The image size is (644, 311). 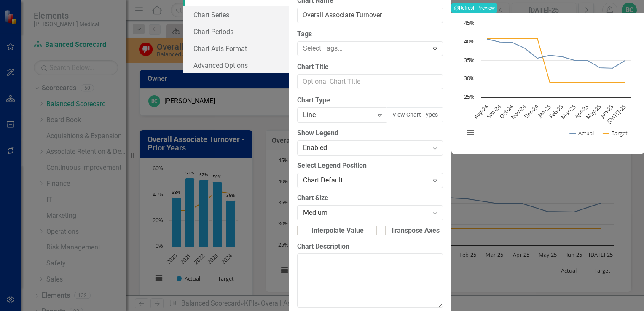 What do you see at coordinates (494, 111) in the screenshot?
I see `text: Sep-24` at bounding box center [494, 111].